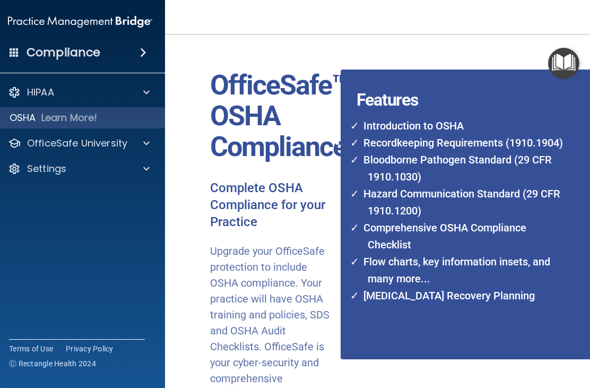 The image size is (590, 388). Describe the element at coordinates (463, 143) in the screenshot. I see `li: Recordkeeping Requirements (1910.1904)` at that location.